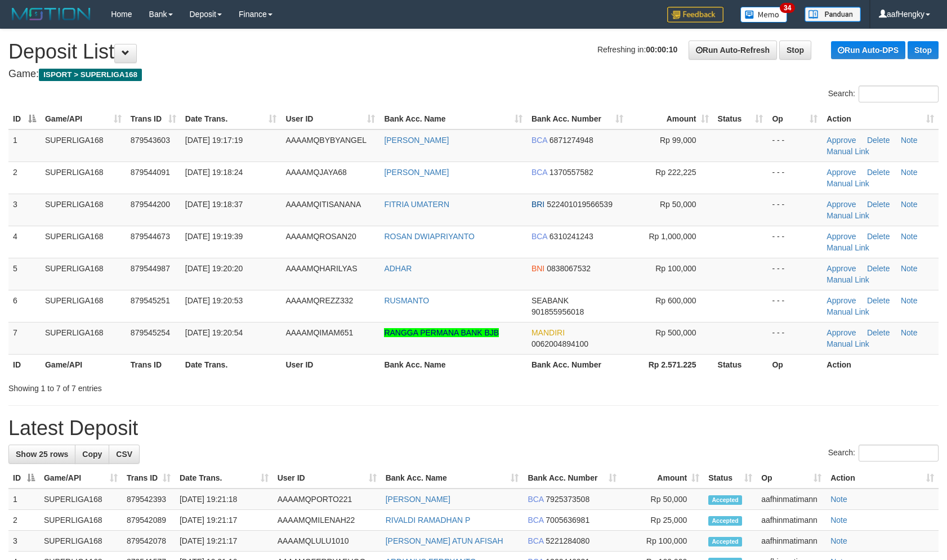 The image size is (947, 560). What do you see at coordinates (441, 333) in the screenshot?
I see `a: RANGGA PERMANA BANK BJB` at bounding box center [441, 333].